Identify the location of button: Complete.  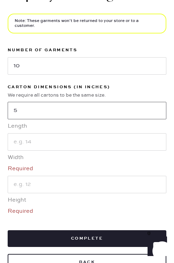
(87, 238).